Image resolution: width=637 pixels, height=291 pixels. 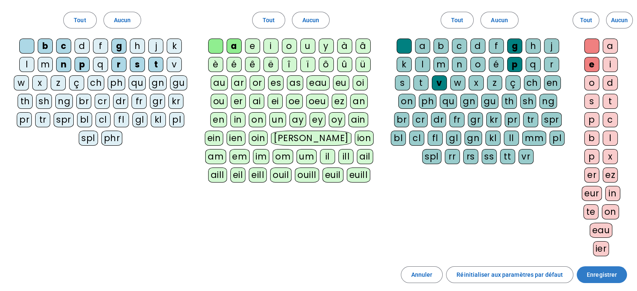 What do you see at coordinates (528, 101) in the screenshot?
I see `div: sh` at bounding box center [528, 101].